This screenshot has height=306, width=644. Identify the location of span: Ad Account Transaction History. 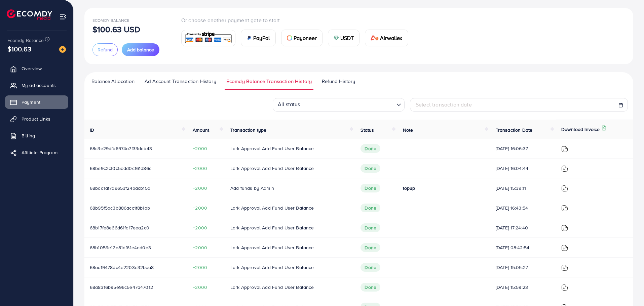
(180, 81).